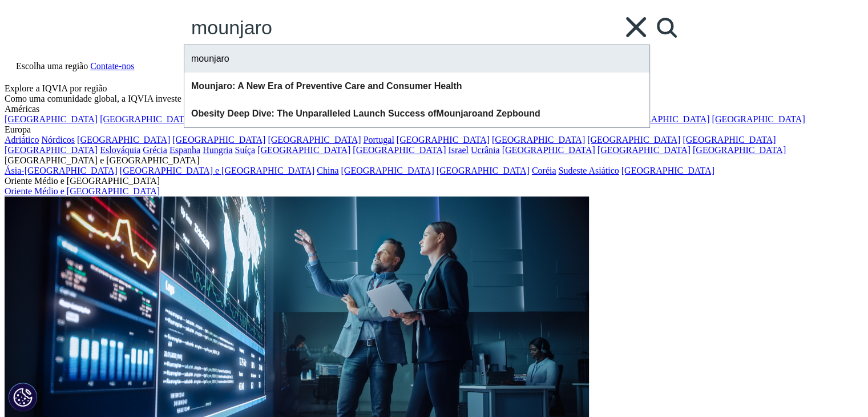 The width and height of the screenshot is (868, 417). What do you see at coordinates (245, 150) in the screenshot?
I see `a: Suíça` at bounding box center [245, 150].